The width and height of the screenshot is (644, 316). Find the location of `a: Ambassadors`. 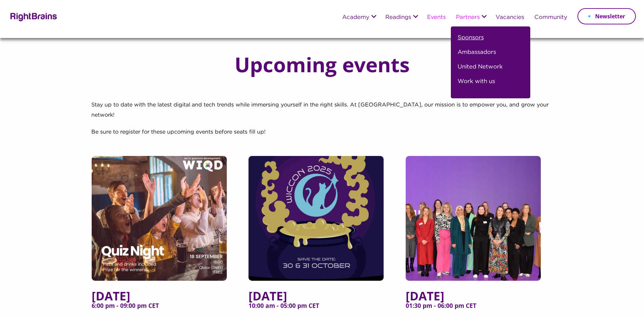

a: Ambassadors is located at coordinates (476, 55).